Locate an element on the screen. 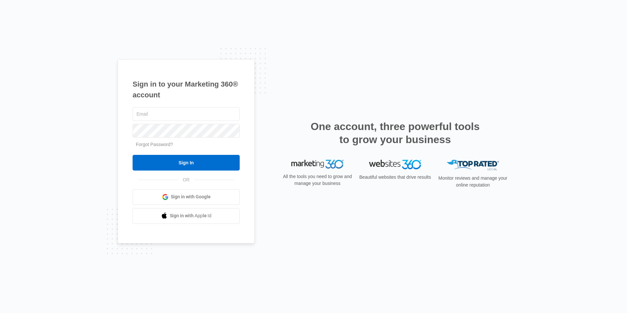  p: Monitor reviews and manage your online reputation is located at coordinates (473, 181).